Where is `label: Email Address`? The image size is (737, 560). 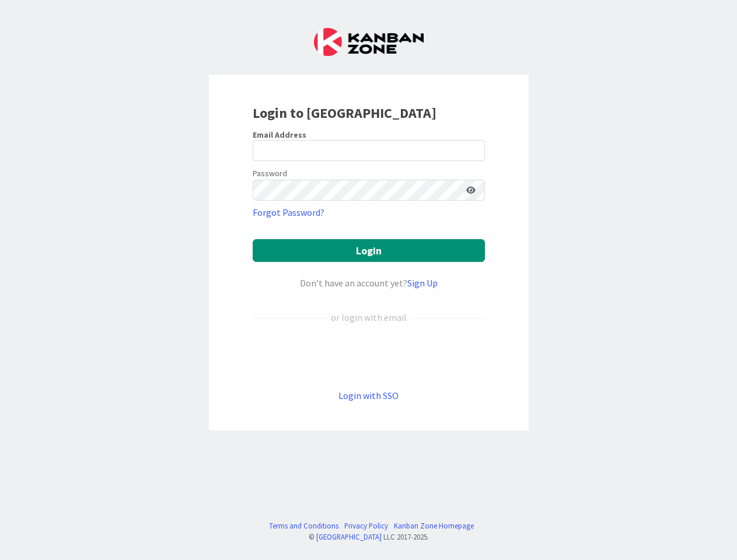
label: Email Address is located at coordinates (280, 135).